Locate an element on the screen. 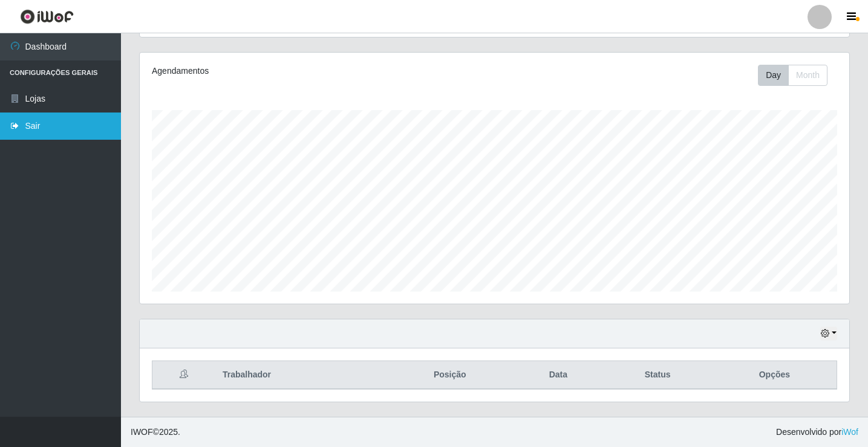  th: Data is located at coordinates (558, 375).